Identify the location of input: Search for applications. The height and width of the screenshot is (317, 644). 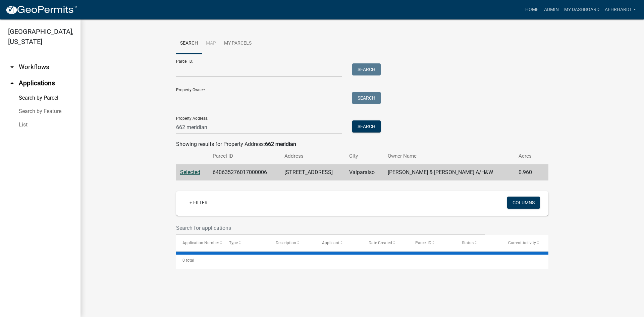
(330, 228).